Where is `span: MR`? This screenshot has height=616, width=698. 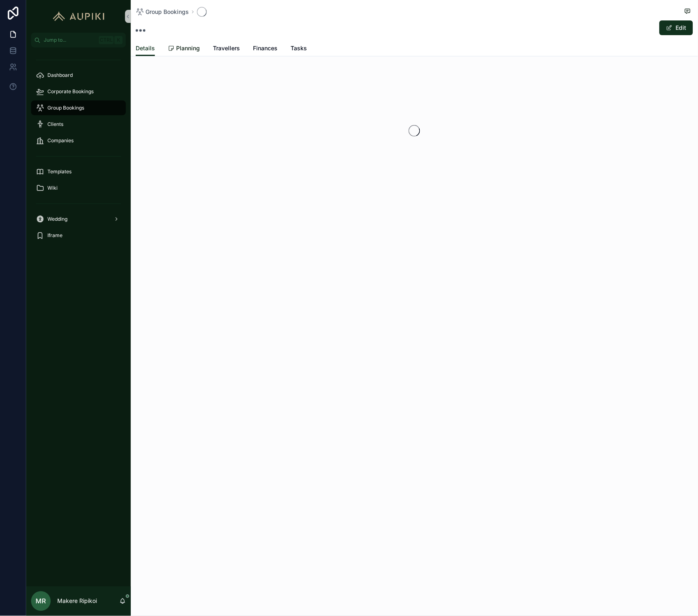 span: MR is located at coordinates (41, 601).